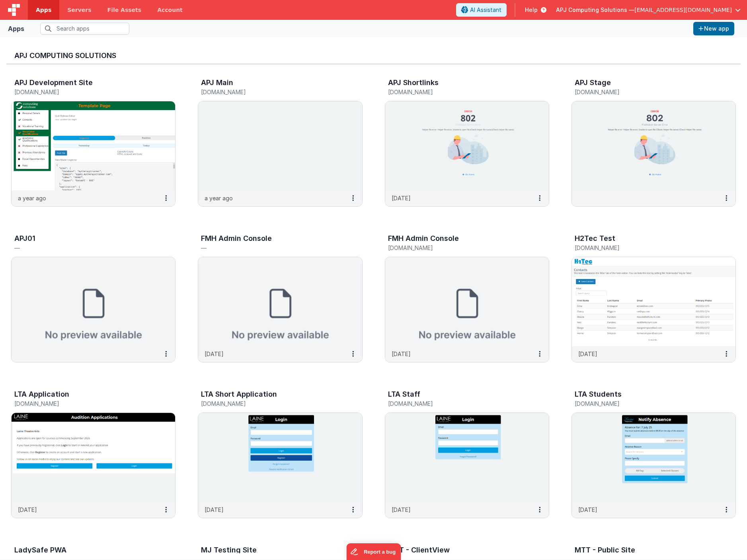  What do you see at coordinates (419, 550) in the screenshot?
I see `h3: MTT - ClientView` at bounding box center [419, 550].